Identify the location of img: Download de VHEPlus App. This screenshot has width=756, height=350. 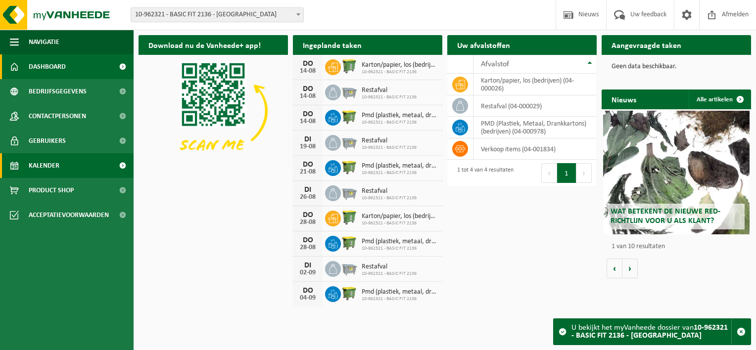
(213, 111).